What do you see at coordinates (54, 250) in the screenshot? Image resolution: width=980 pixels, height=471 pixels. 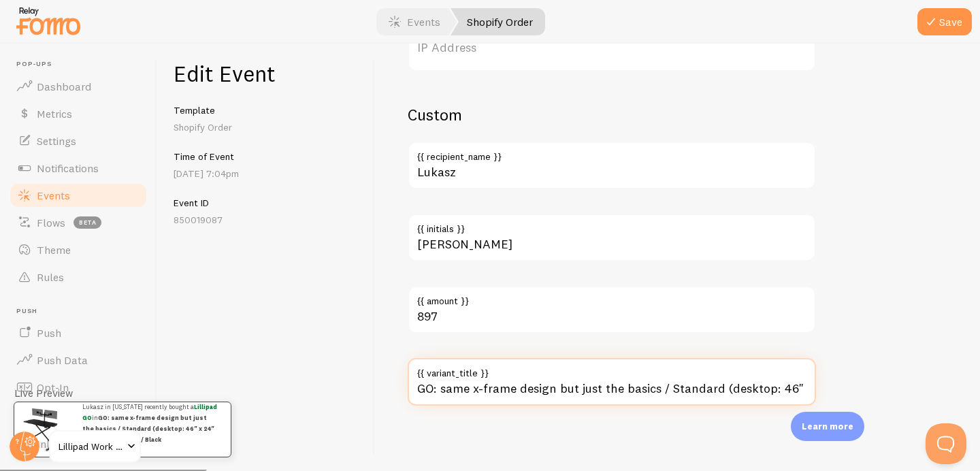 I see `span: Theme` at bounding box center [54, 250].